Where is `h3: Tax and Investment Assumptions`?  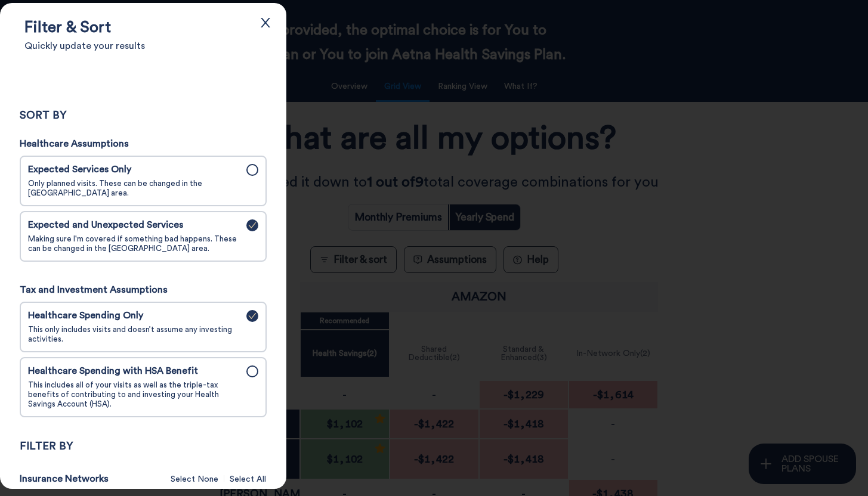
h3: Tax and Investment Assumptions is located at coordinates (143, 289).